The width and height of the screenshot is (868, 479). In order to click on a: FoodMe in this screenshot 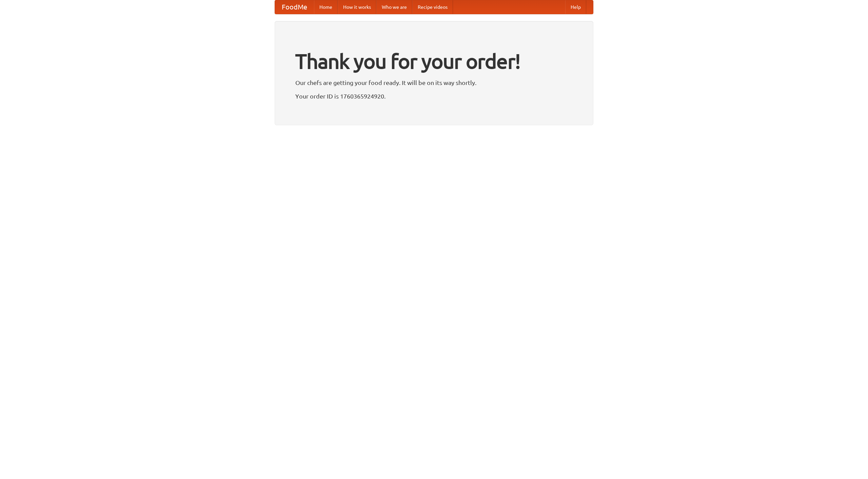, I will do `click(294, 7)`.